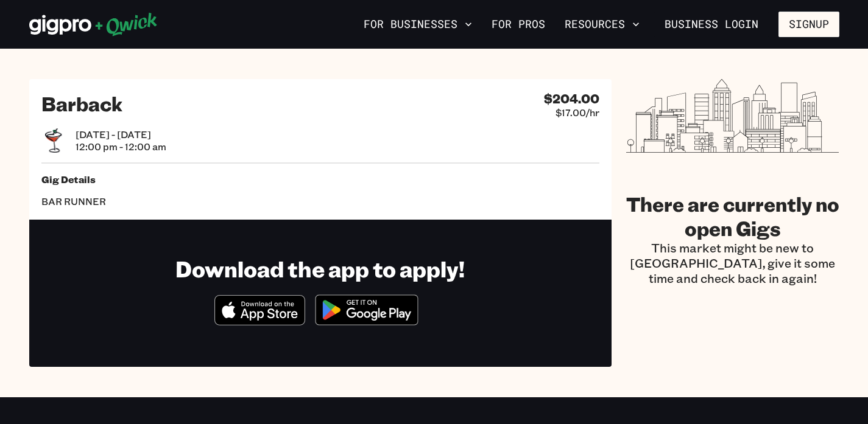 The height and width of the screenshot is (424, 868). Describe the element at coordinates (808, 25) in the screenshot. I see `button: Signup` at that location.